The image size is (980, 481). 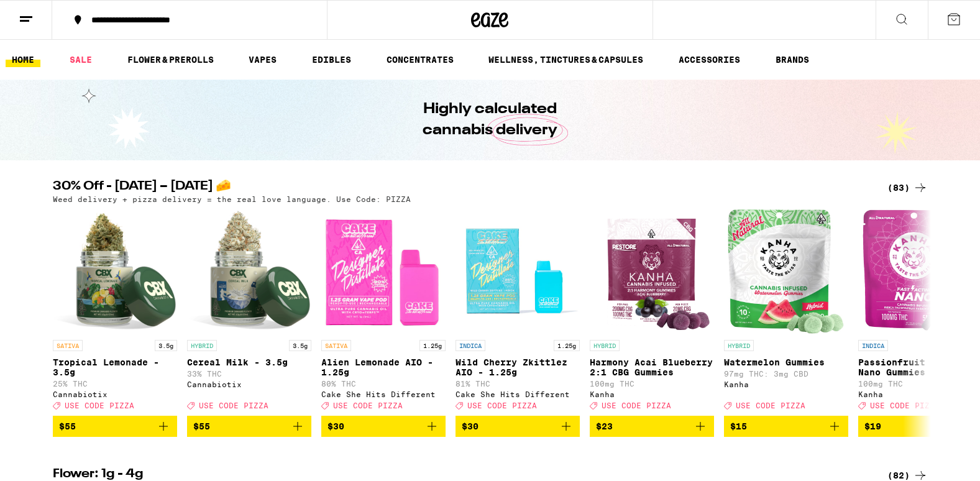 I want to click on p: Cereal Milk - 3.5g, so click(x=250, y=362).